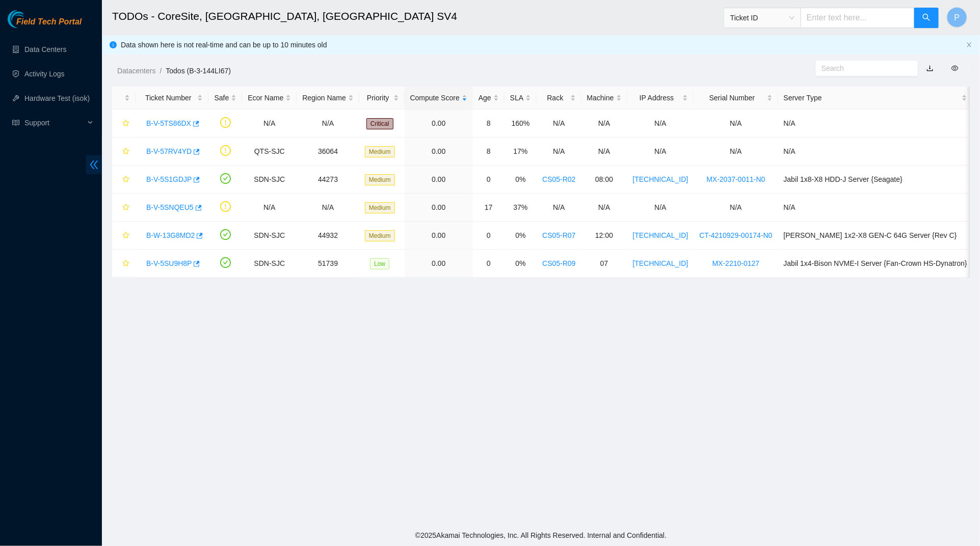  Describe the element at coordinates (955, 69) in the screenshot. I see `span: eye` at that location.